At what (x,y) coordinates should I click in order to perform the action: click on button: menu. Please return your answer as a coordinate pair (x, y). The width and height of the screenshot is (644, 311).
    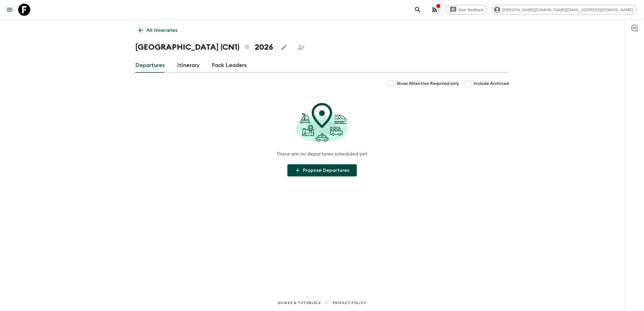
    Looking at the image, I should click on (9, 9).